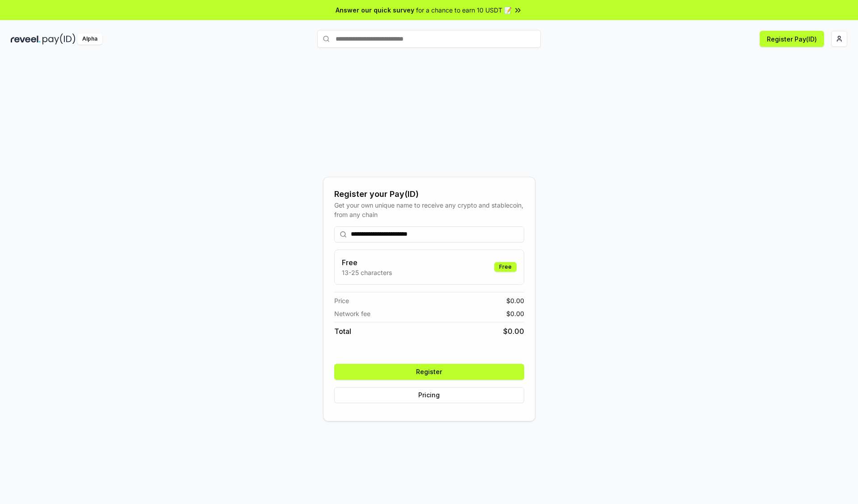  I want to click on button: Register, so click(429, 372).